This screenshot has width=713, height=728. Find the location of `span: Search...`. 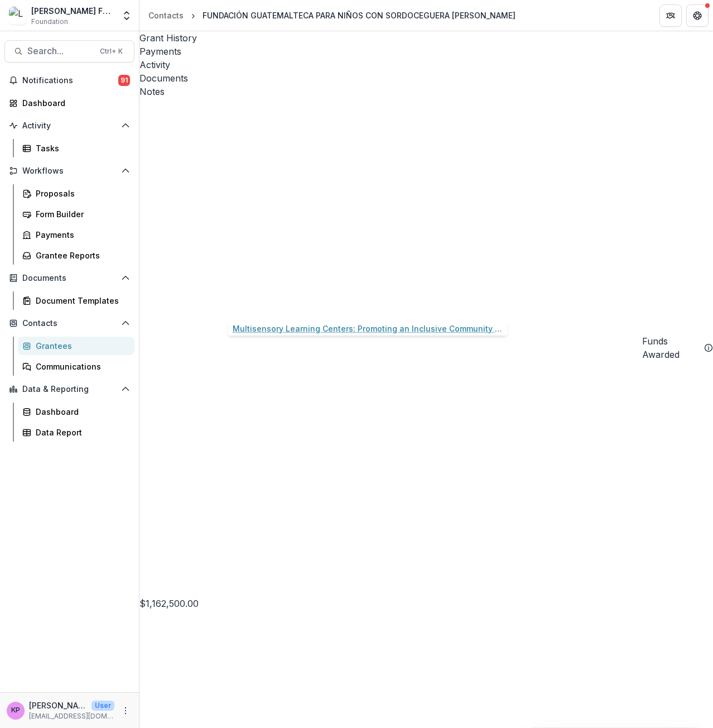

span: Search... is located at coordinates (61, 51).